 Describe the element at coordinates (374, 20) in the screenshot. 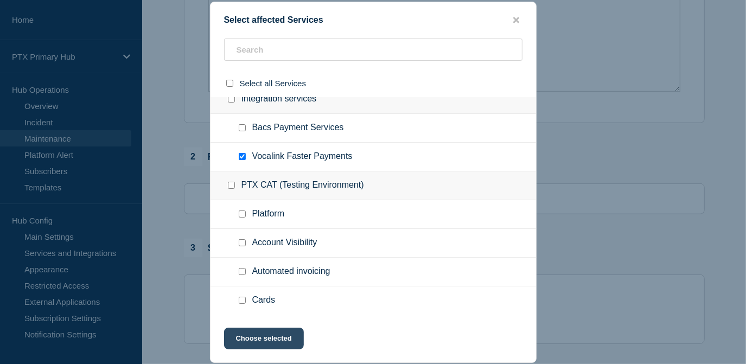

I see `div: Select affected Services` at that location.